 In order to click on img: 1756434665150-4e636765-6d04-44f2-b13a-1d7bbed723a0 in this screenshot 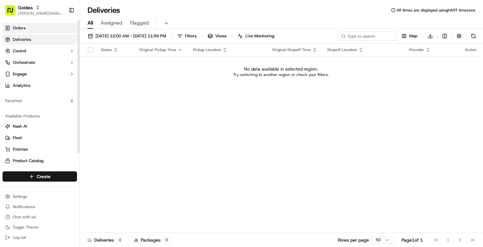, I will do `click(19, 67)`.